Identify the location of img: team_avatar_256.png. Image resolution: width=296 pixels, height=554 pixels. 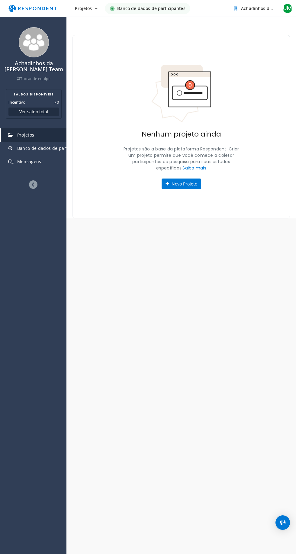
(34, 42).